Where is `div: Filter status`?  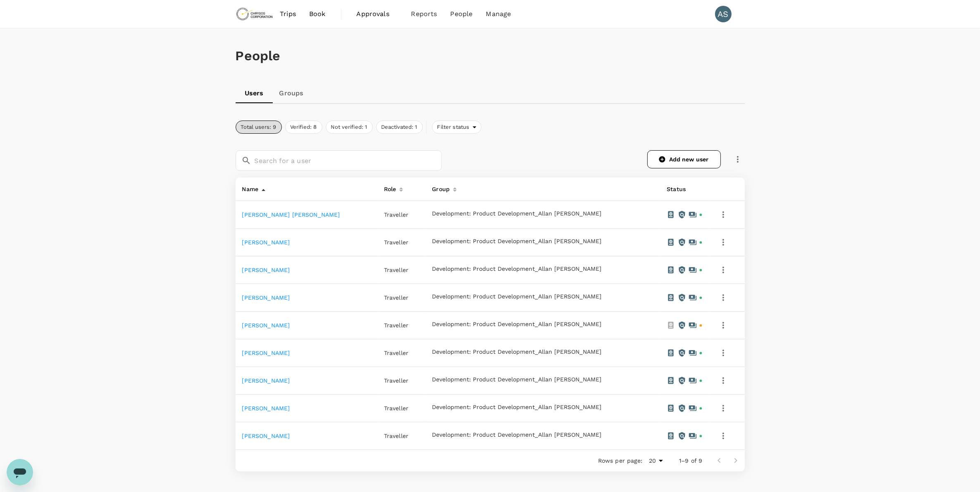 div: Filter status is located at coordinates (457, 127).